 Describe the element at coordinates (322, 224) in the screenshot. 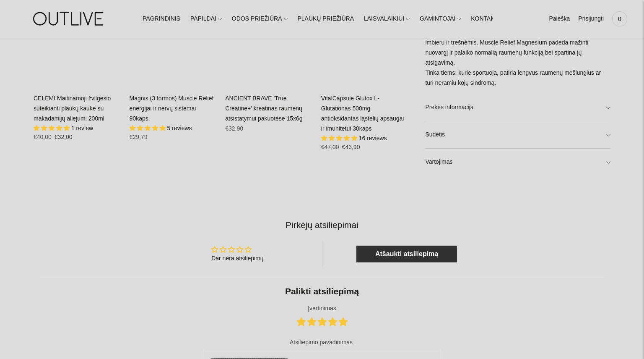

I see `h2: Pirkėjų atsiliepimai` at that location.